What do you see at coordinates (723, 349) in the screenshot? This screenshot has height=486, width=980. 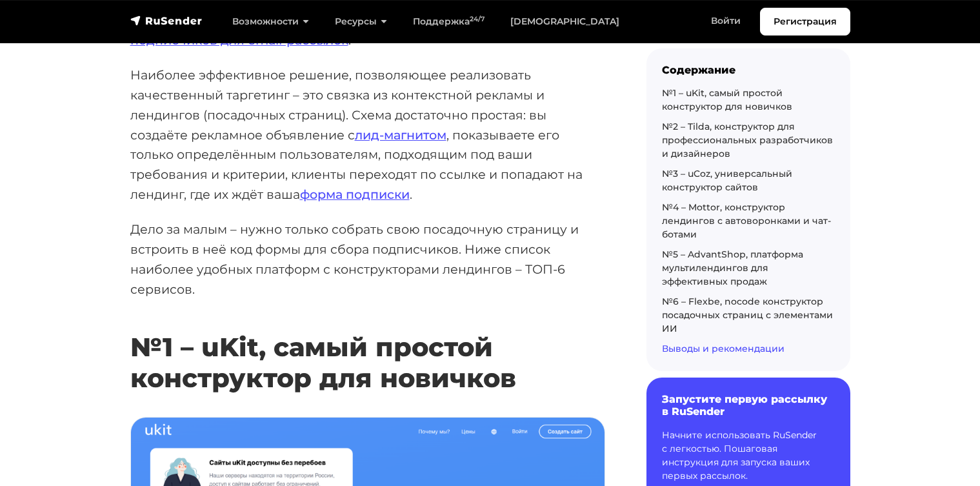 I see `a: Выводы и рекомендации` at bounding box center [723, 349].